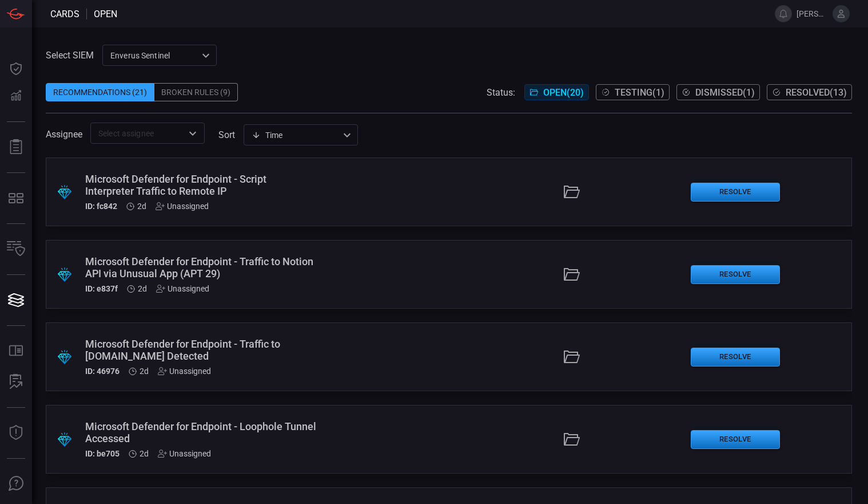  What do you see at coordinates (632, 92) in the screenshot?
I see `button: Testing(1)` at bounding box center [632, 92].